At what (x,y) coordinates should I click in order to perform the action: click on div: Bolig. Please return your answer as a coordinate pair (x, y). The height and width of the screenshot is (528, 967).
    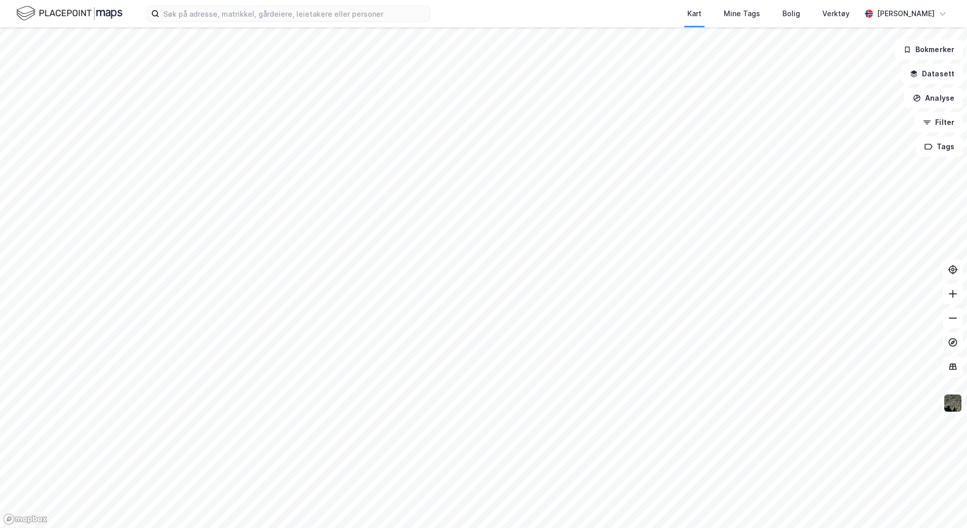
    Looking at the image, I should click on (791, 14).